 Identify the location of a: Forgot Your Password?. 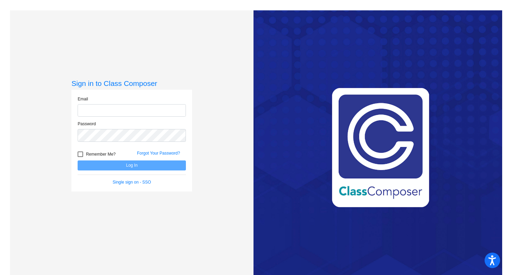
(158, 153).